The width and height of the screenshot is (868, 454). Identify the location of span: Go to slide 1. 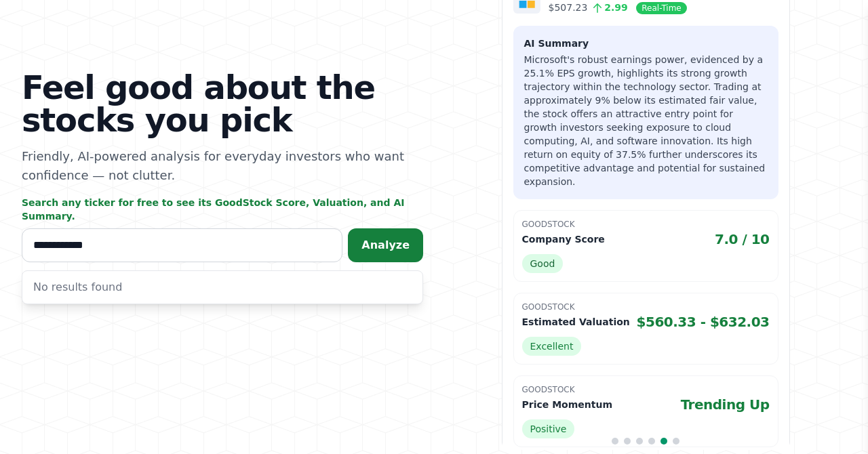
(616, 441).